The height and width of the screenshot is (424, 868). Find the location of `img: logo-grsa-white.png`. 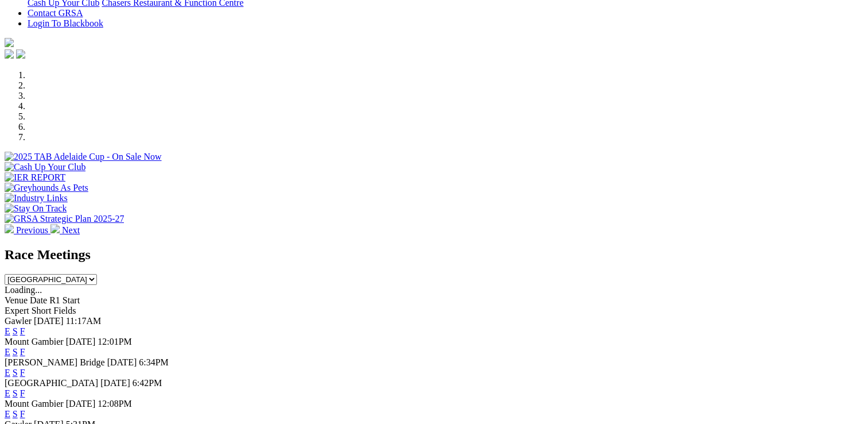

img: logo-grsa-white.png is located at coordinates (9, 43).